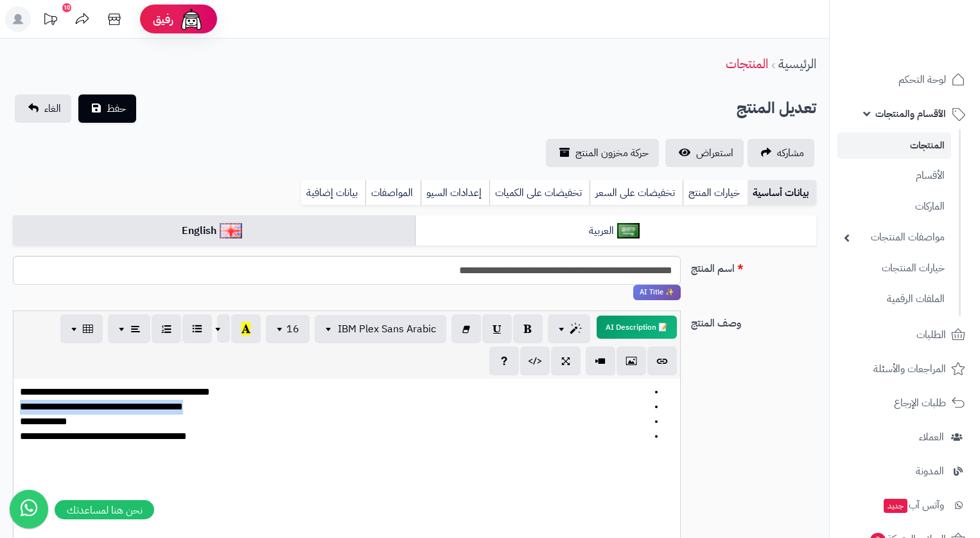 The height and width of the screenshot is (538, 980). I want to click on button: 📝 AI Description, so click(637, 327).